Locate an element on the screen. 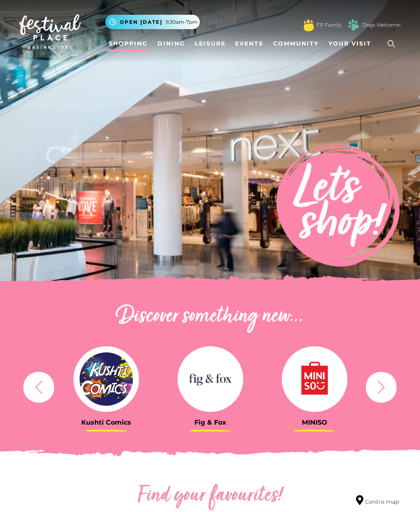 The image size is (420, 512). img: Festival Place Logo is located at coordinates (50, 32).